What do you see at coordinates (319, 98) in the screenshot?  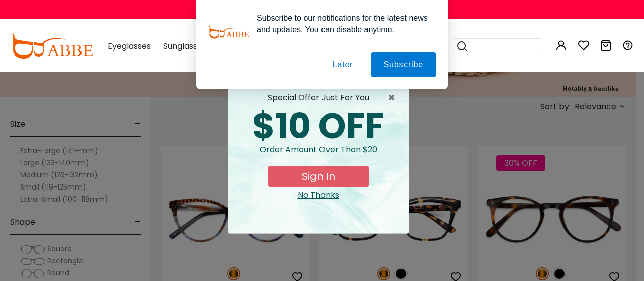 I see `div: special offer just for you` at bounding box center [319, 98].